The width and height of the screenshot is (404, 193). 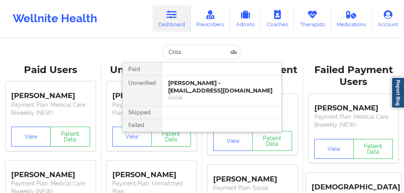 What do you see at coordinates (172, 19) in the screenshot?
I see `a: Dashboard` at bounding box center [172, 19].